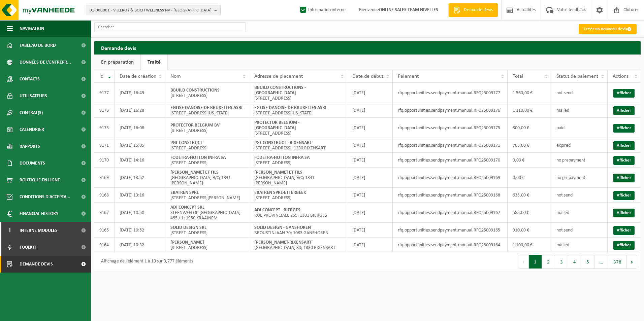 This screenshot has width=644, height=321. I want to click on button: 5, so click(588, 262).